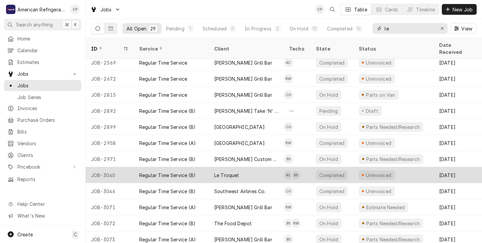 This screenshot has height=243, width=482. Describe the element at coordinates (288, 223) in the screenshot. I see `div: BS` at that location.